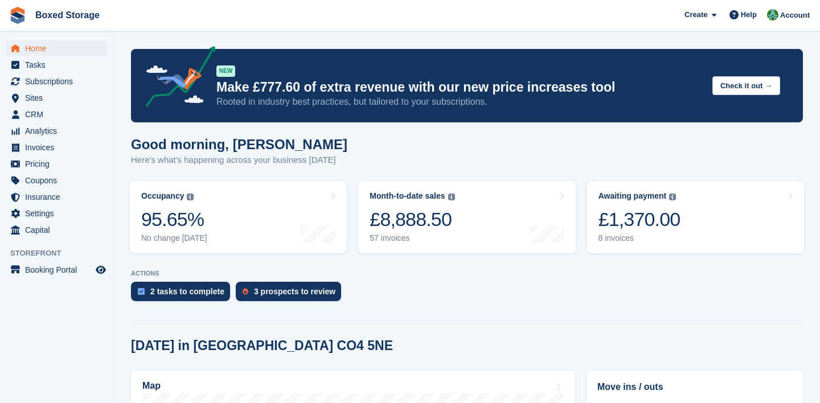 Image resolution: width=820 pixels, height=403 pixels. What do you see at coordinates (749, 15) in the screenshot?
I see `span: Help` at bounding box center [749, 15].